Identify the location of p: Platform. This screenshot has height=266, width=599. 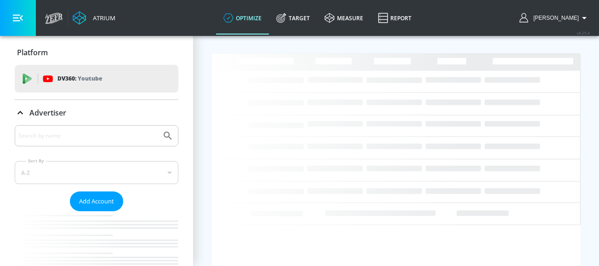
(32, 52).